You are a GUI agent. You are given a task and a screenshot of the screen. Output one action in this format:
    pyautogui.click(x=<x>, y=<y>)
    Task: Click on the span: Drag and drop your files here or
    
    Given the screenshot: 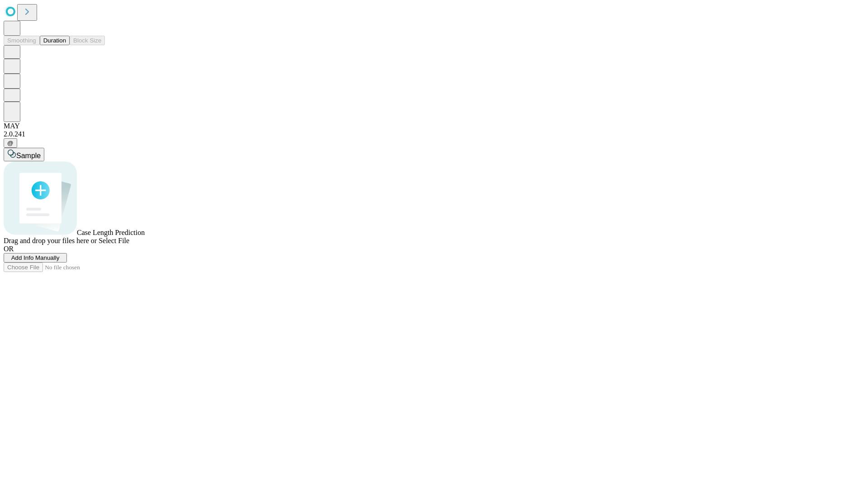 What is the action you would take?
    pyautogui.click(x=50, y=240)
    